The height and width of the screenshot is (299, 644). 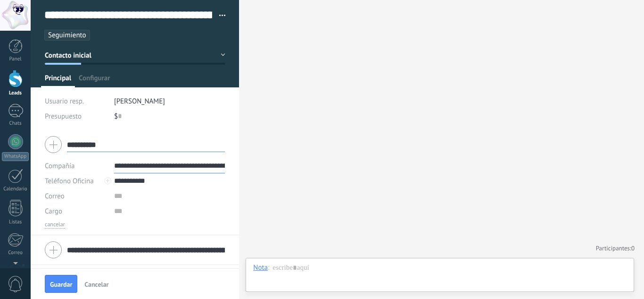 I want to click on button: Teléfono Oficina, so click(x=69, y=181).